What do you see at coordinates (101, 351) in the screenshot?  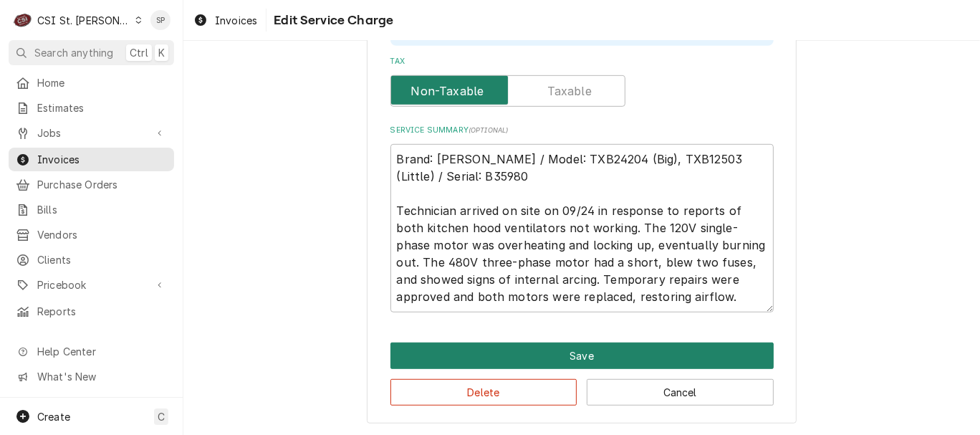 I see `span: Help Center` at bounding box center [101, 351].